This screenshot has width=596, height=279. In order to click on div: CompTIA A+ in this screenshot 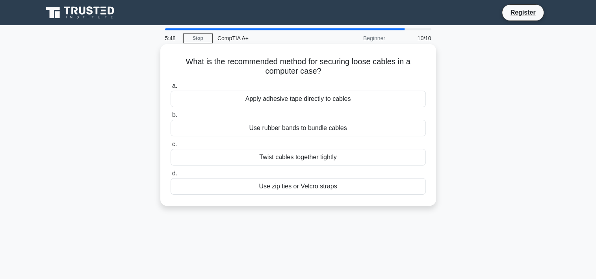, I will do `click(267, 38)`.